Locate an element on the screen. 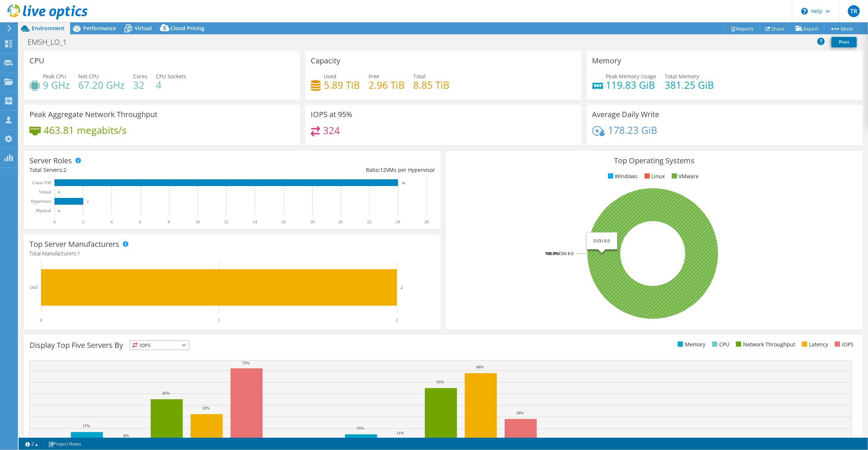 The height and width of the screenshot is (450, 868). h4: 4 is located at coordinates (171, 85).